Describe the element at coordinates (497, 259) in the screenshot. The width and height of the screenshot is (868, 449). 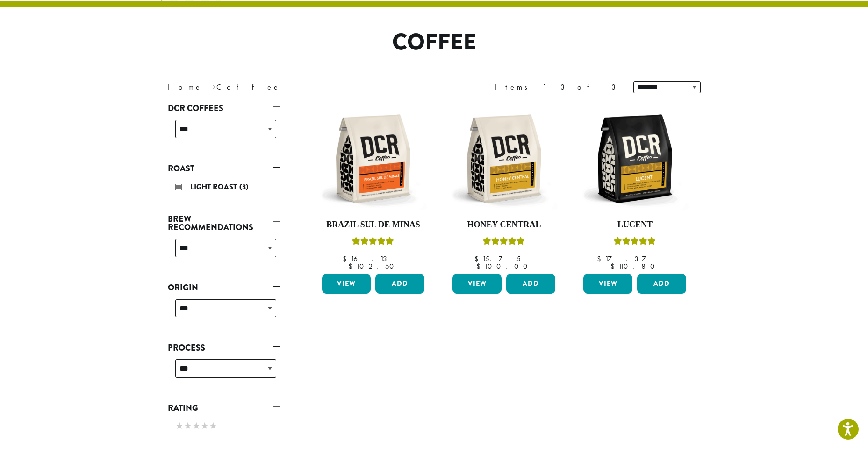
I see `bdi: 15.75` at that location.